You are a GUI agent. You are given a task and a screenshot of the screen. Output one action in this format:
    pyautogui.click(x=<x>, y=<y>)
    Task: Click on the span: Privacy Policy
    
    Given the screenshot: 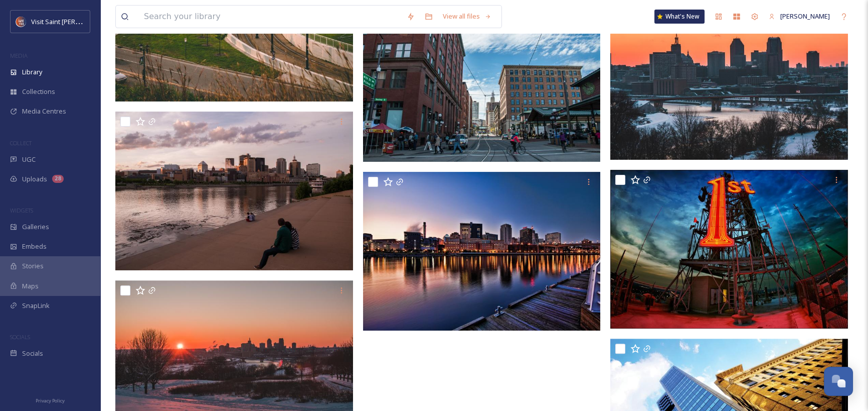 What is the action you would take?
    pyautogui.click(x=50, y=400)
    